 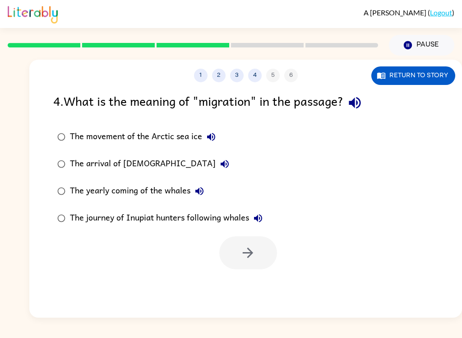 I want to click on button: The movement of the Arctic sea ice, so click(x=211, y=137).